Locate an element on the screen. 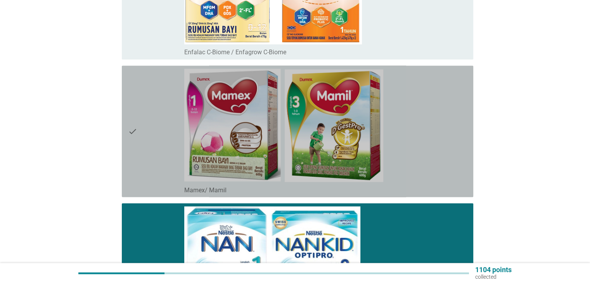  label: Mamex/ Mamil is located at coordinates (205, 190).